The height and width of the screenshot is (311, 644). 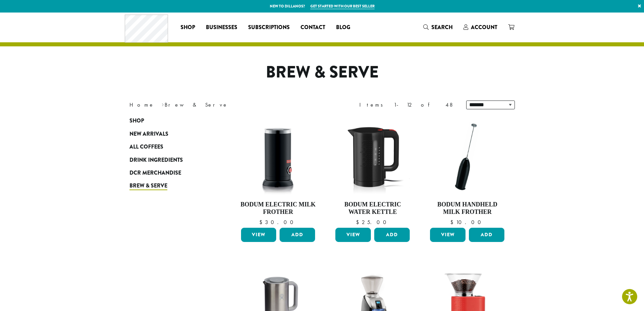 I want to click on nav: Breadcrumb, so click(x=221, y=105).